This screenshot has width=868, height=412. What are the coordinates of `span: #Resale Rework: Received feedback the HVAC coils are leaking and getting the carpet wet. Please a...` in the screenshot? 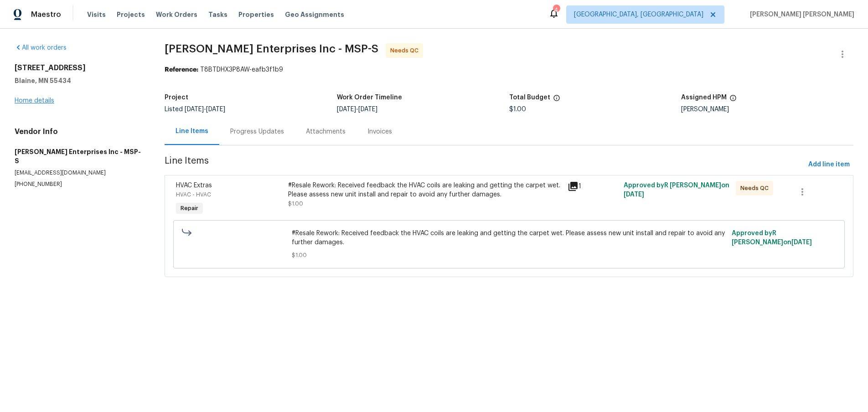 It's located at (509, 238).